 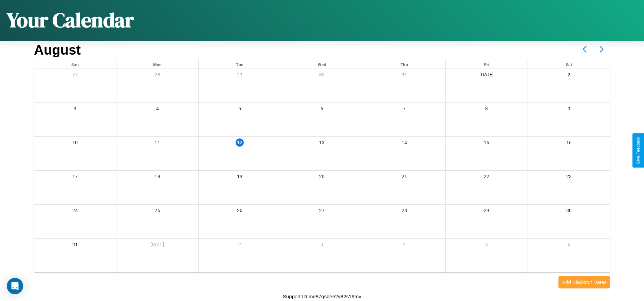 I want to click on div: Sat, so click(x=569, y=64).